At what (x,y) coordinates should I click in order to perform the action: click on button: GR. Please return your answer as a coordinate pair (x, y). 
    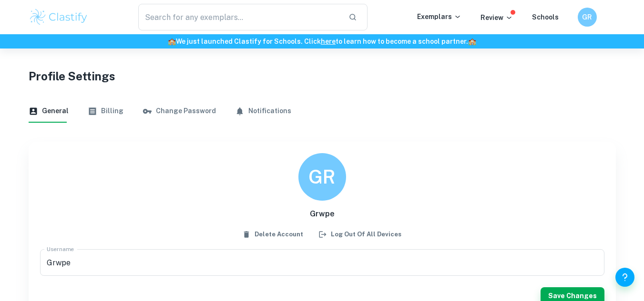
    Looking at the image, I should click on (587, 18).